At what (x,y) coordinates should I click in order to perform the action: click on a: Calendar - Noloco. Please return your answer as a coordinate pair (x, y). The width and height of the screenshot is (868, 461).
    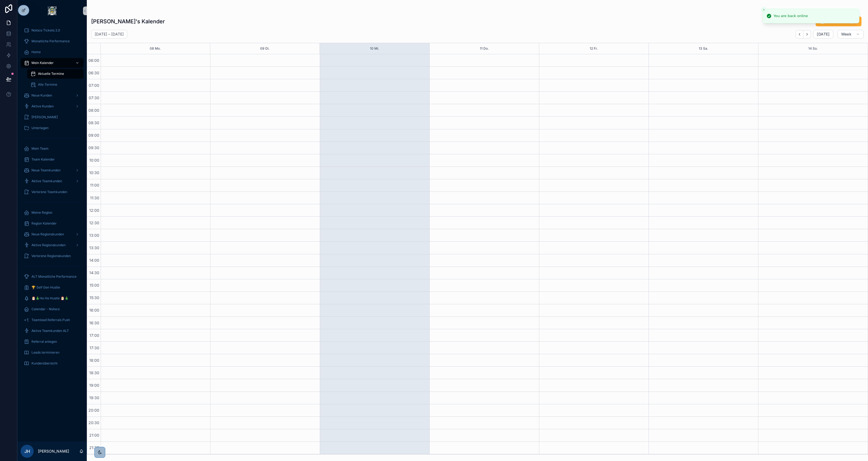
    Looking at the image, I should click on (52, 309).